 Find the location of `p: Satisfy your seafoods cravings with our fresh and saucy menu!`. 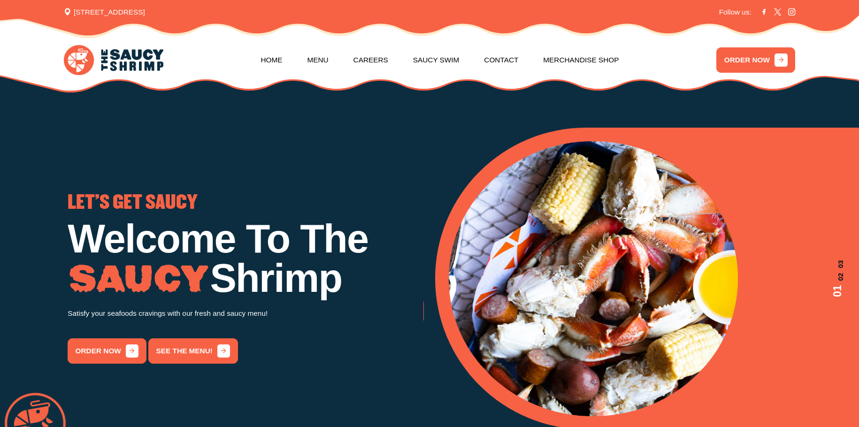

p: Satisfy your seafoods cravings with our fresh and saucy menu! is located at coordinates (245, 313).